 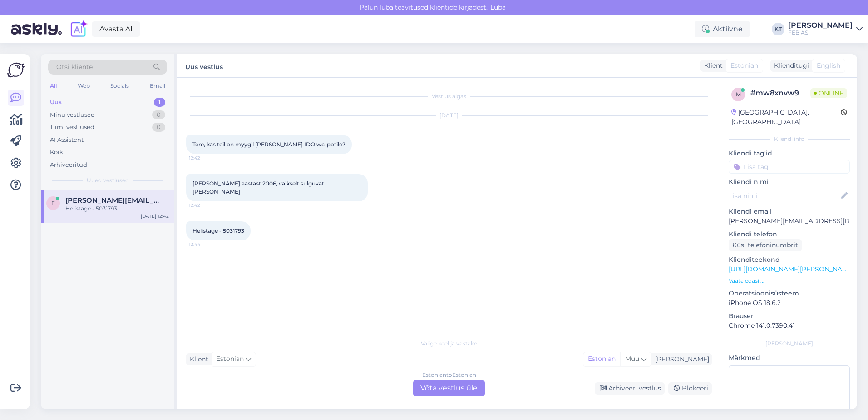 What do you see at coordinates (159, 102) in the screenshot?
I see `div: 1` at bounding box center [159, 102].